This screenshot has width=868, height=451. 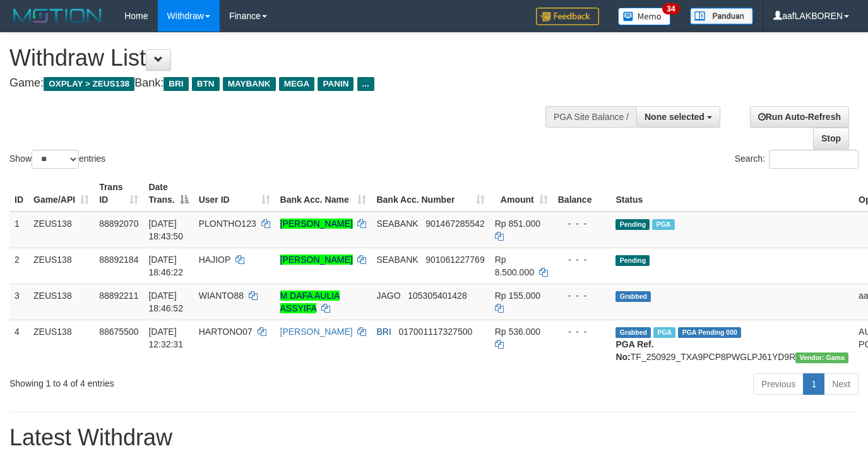 What do you see at coordinates (58, 159) in the screenshot?
I see `label: Show entries` at bounding box center [58, 159].